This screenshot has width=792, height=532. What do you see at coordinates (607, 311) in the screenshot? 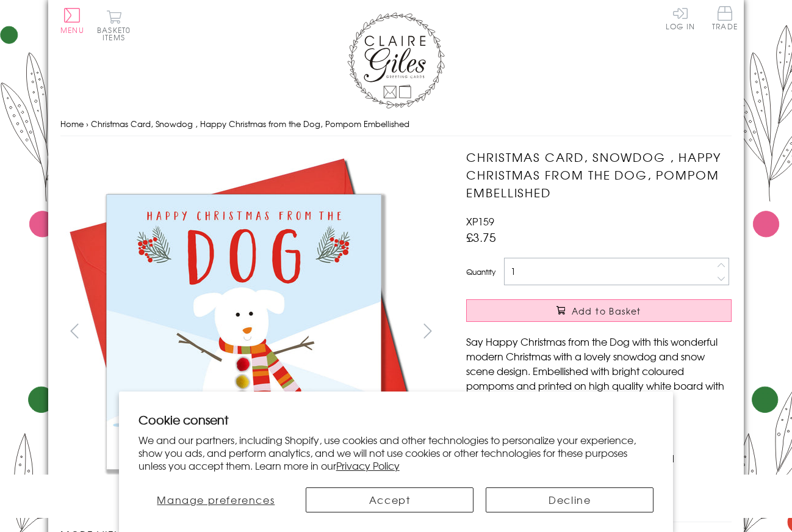
I see `span: Add to Basket` at bounding box center [607, 311].